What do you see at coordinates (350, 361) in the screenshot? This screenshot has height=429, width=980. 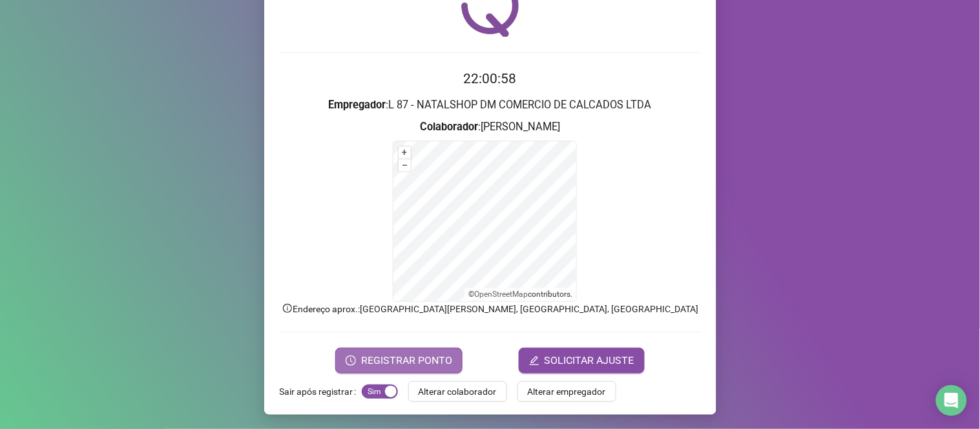 I see `span: clock-circle` at bounding box center [350, 361].